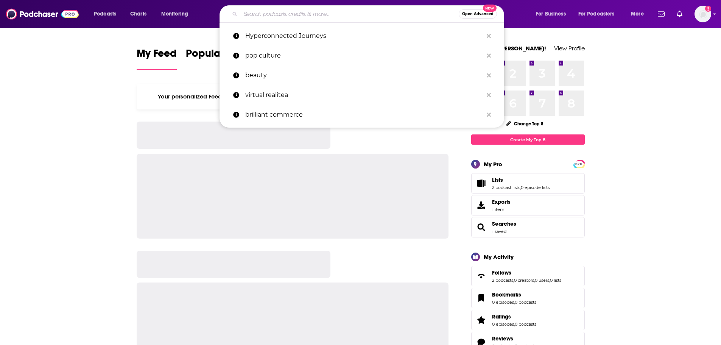 Image resolution: width=721 pixels, height=345 pixels. What do you see at coordinates (528, 139) in the screenshot?
I see `a: Create My Top 8` at bounding box center [528, 139].